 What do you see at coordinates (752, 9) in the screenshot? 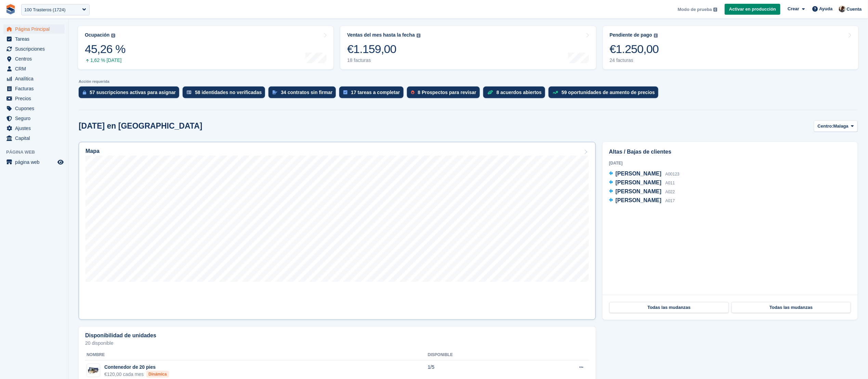
I see `span: Activar en producción` at bounding box center [752, 9].